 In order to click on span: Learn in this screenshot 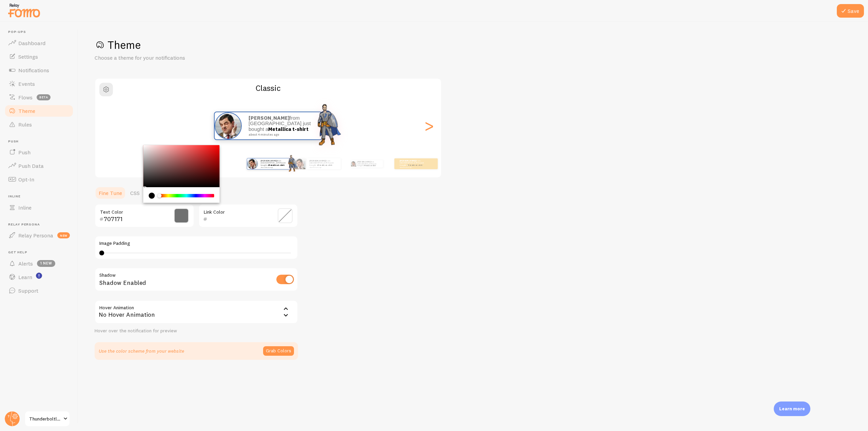, I will do `click(25, 277)`.